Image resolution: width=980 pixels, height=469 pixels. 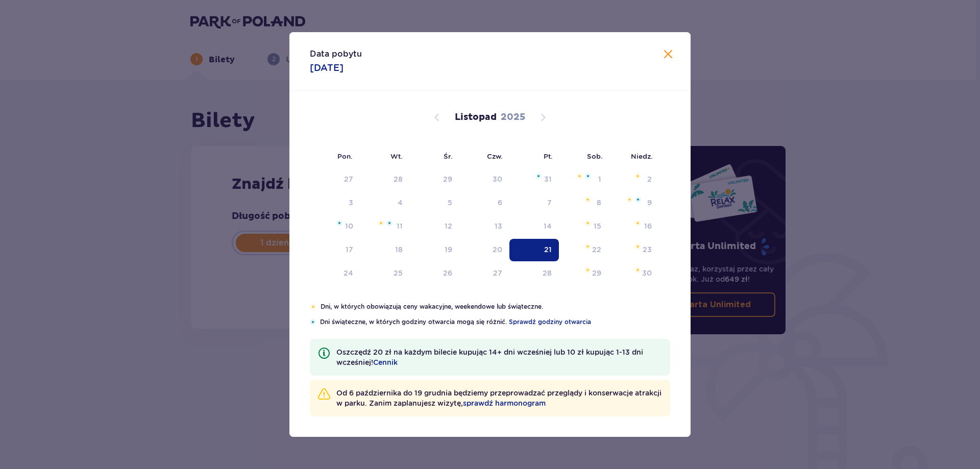 I want to click on div: 22, so click(x=596, y=250).